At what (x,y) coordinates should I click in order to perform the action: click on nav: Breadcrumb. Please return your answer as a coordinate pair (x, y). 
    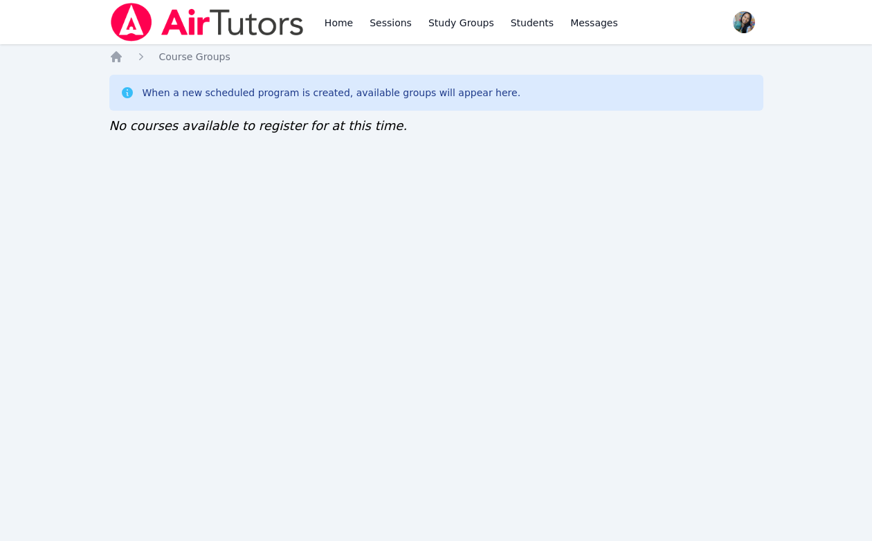
    Looking at the image, I should click on (436, 57).